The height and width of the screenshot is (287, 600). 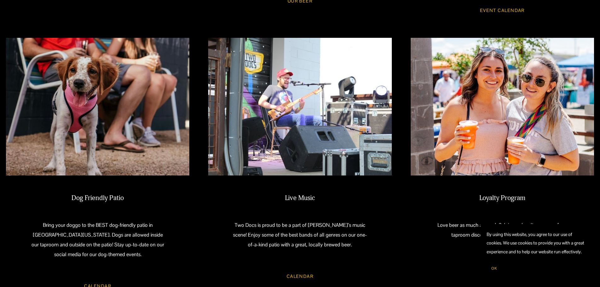 What do you see at coordinates (300, 276) in the screenshot?
I see `a: Calendar` at bounding box center [300, 276].